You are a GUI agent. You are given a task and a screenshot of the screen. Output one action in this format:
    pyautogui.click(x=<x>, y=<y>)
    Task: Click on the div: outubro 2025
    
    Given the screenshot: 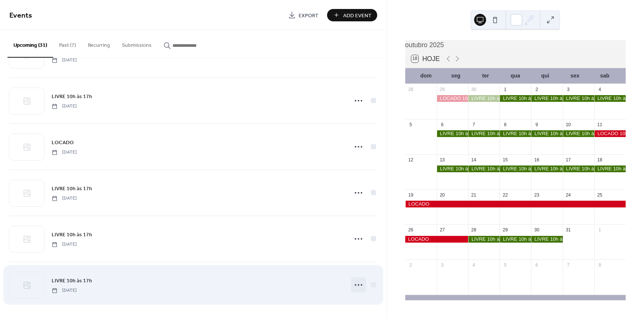 What is the action you would take?
    pyautogui.click(x=515, y=45)
    